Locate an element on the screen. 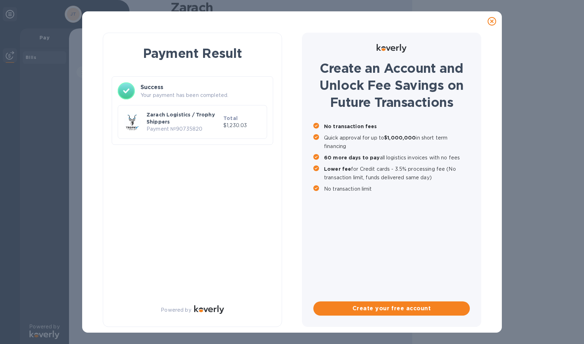 Image resolution: width=584 pixels, height=344 pixels. p: Quick approval for up to in short term financing is located at coordinates (397, 142).